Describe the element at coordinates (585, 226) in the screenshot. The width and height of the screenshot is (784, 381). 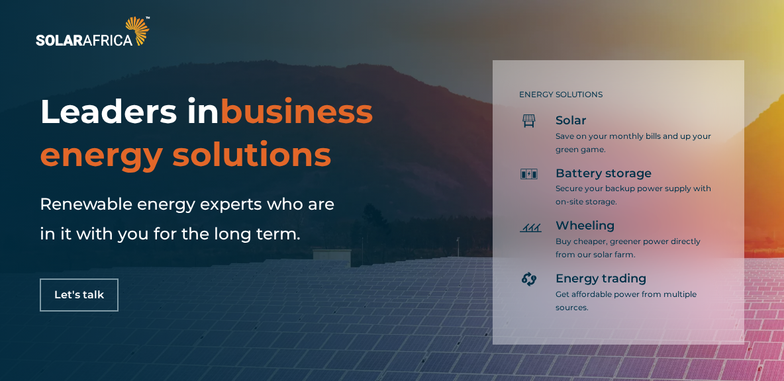
I see `span: Wheeling` at that location.